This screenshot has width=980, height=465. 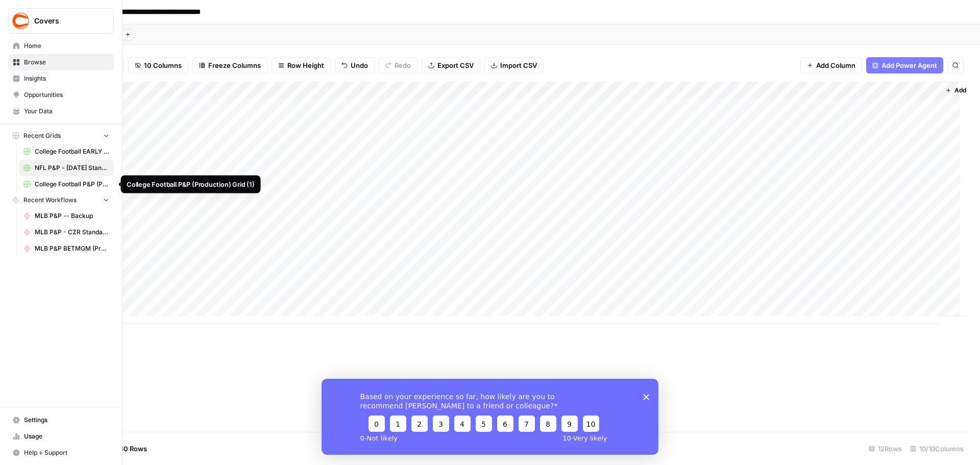 What do you see at coordinates (301, 66) in the screenshot?
I see `button: Row Height` at bounding box center [301, 66].